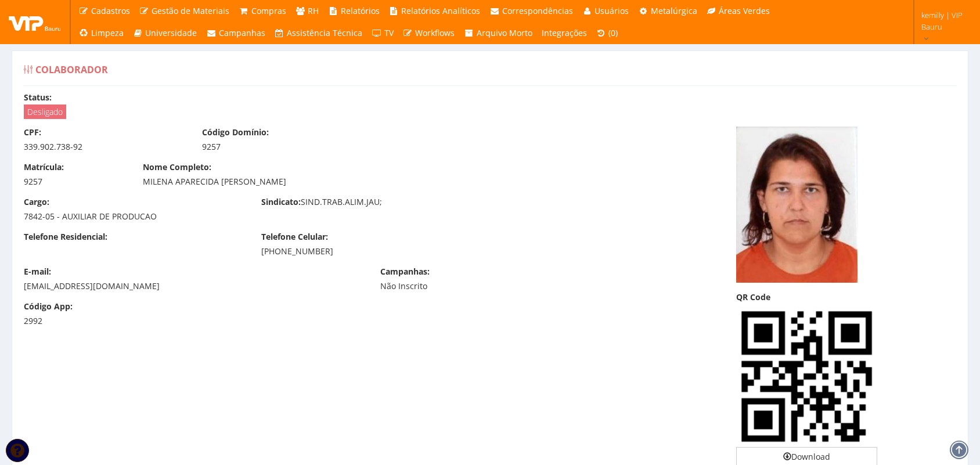 This screenshot has height=465, width=980. Describe the element at coordinates (565, 33) in the screenshot. I see `span: Integrações` at that location.